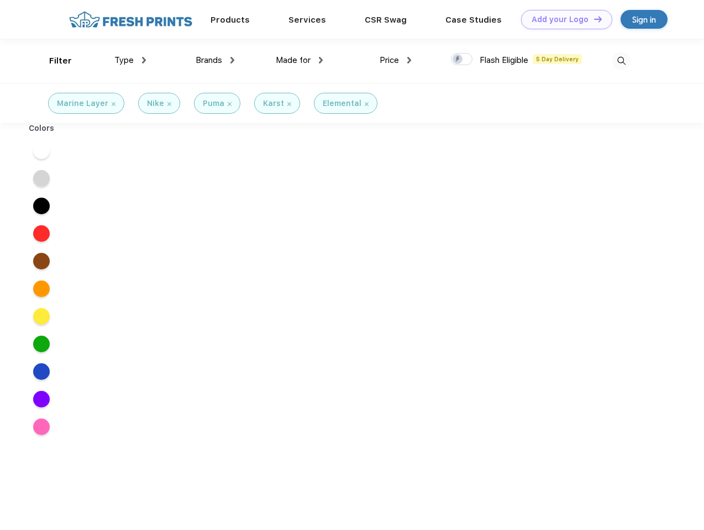 The width and height of the screenshot is (704, 530). Describe the element at coordinates (342, 103) in the screenshot. I see `div: Elemental` at that location.